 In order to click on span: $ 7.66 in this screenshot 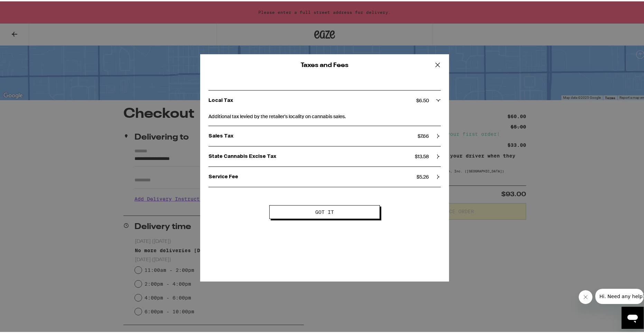, I will do `click(423, 135)`.